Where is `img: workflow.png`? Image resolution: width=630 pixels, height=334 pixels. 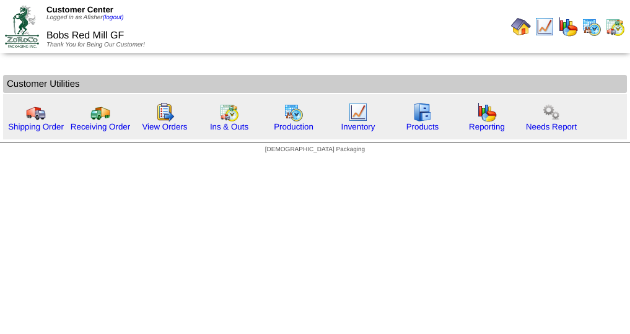
img: workflow.png is located at coordinates (551, 112).